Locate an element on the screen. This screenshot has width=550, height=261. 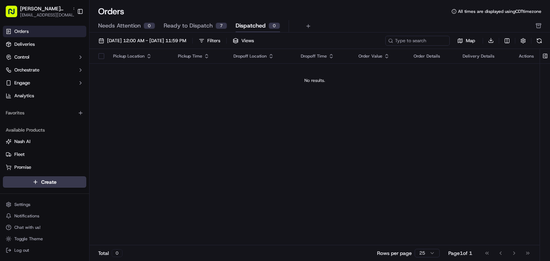
div: Past conversations is located at coordinates (28, 96).